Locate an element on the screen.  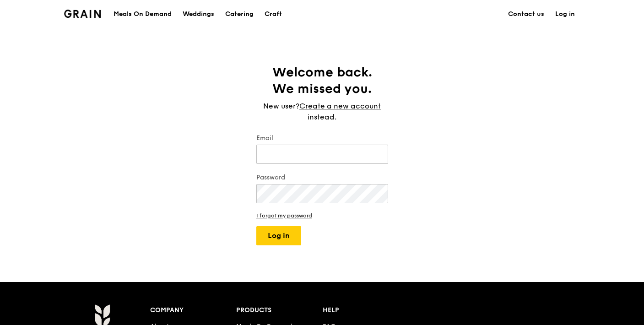
a: Log in is located at coordinates (564, 14).